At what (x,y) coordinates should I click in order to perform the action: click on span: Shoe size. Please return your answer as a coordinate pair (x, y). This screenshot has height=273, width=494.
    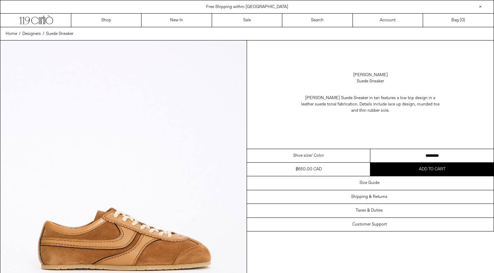
    Looking at the image, I should click on (302, 156).